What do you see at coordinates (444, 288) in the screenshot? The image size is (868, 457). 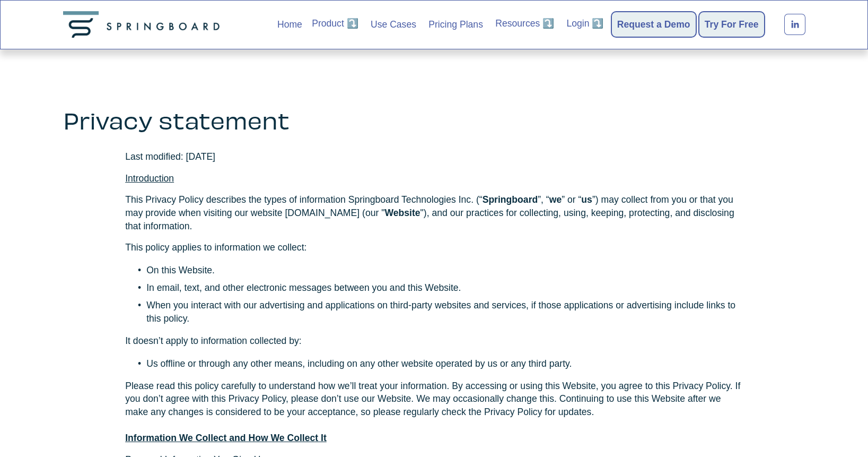 I see `p: In email, text, and other electronic messages between you and this Website.` at bounding box center [444, 288].